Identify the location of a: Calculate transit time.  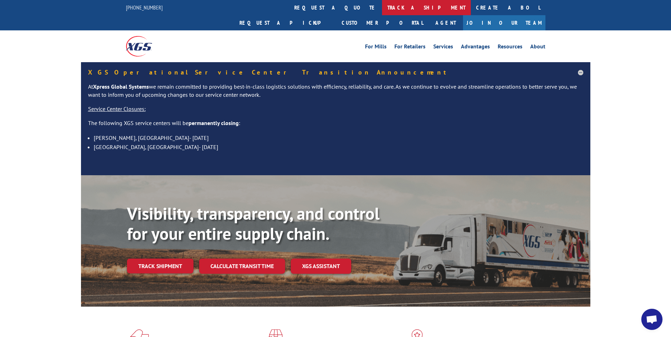
(242, 266).